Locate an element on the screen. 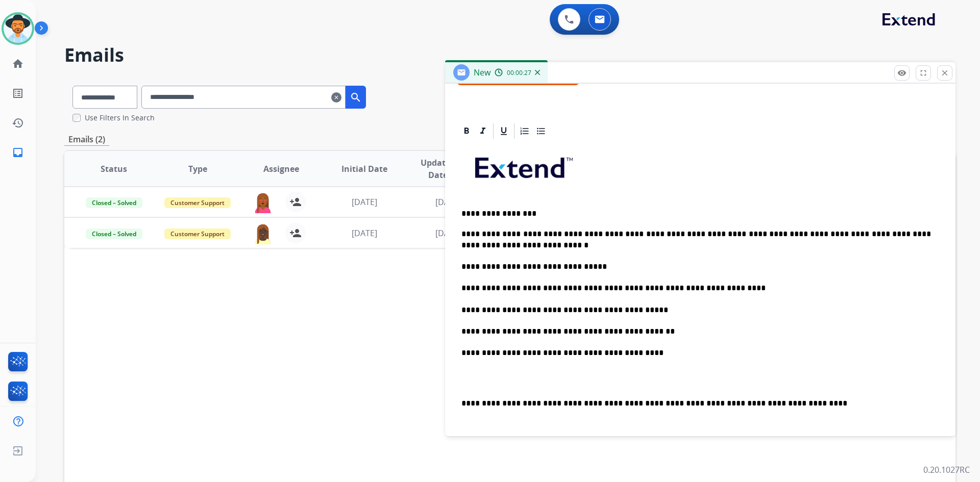  div: Ordered List is located at coordinates (525, 131).